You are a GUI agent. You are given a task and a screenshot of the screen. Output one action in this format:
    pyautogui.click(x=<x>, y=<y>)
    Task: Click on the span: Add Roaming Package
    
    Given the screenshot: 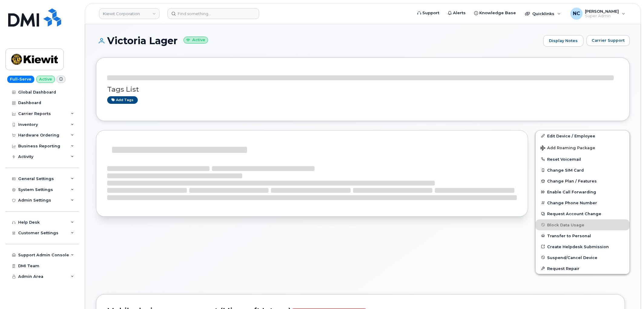 What is the action you would take?
    pyautogui.click(x=568, y=148)
    